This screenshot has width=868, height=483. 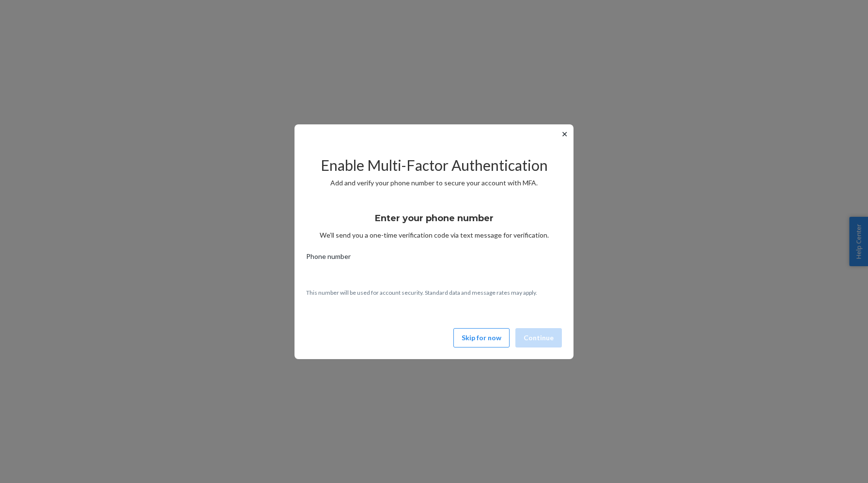 What do you see at coordinates (434, 165) in the screenshot?
I see `h2: Enable Multi-Factor Authentication` at bounding box center [434, 165].